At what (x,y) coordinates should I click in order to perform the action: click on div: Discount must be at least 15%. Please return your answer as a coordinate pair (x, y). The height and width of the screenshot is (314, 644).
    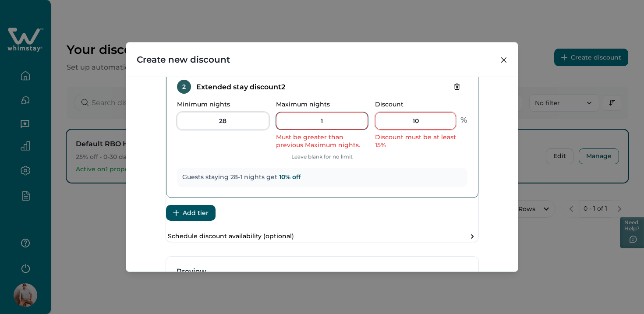
    Looking at the image, I should click on (415, 141).